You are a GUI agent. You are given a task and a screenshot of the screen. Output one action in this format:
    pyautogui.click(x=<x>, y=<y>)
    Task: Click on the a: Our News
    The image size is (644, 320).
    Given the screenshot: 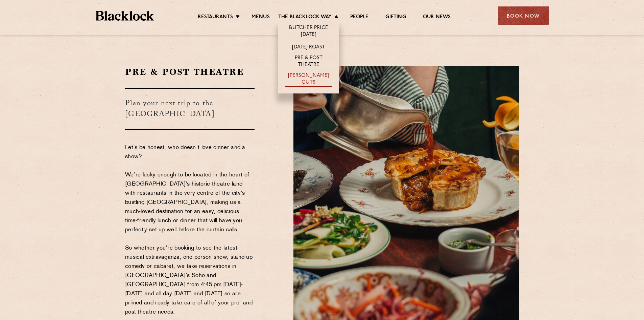 What is the action you would take?
    pyautogui.click(x=437, y=17)
    